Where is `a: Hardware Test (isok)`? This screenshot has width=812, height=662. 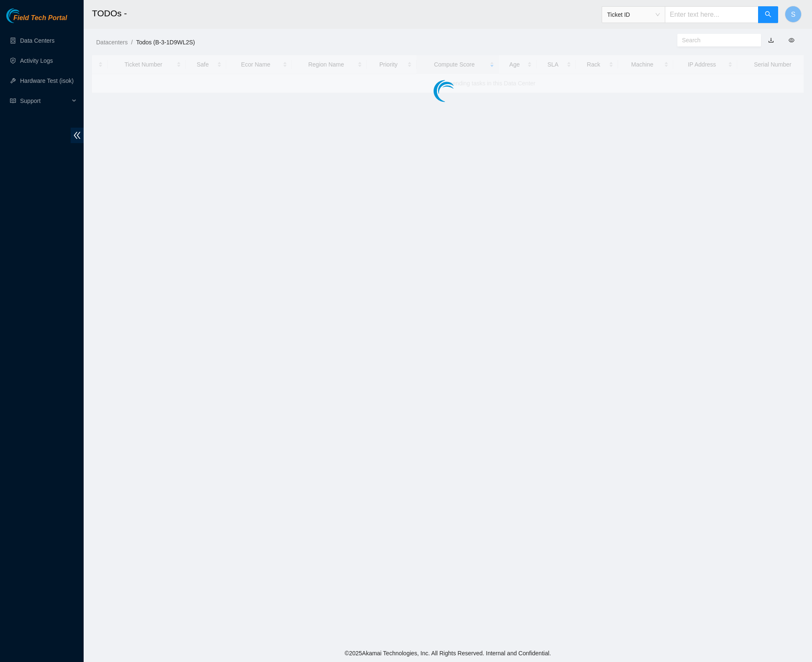
a: Hardware Test (isok) is located at coordinates (47, 81).